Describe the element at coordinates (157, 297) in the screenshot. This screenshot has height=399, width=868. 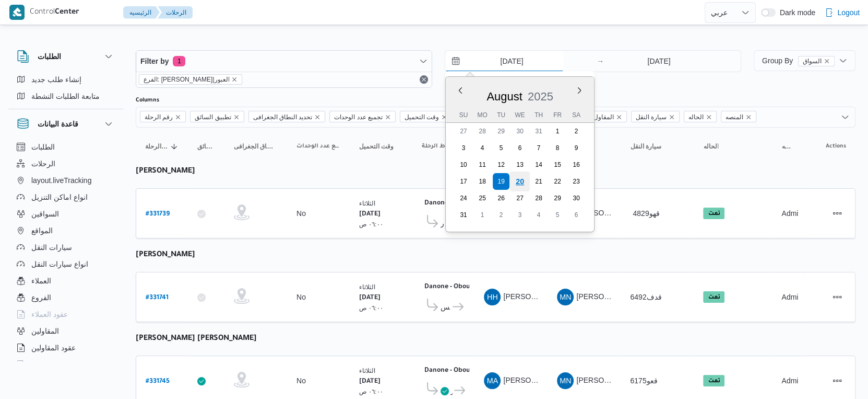
I see `a: #331741` at that location.